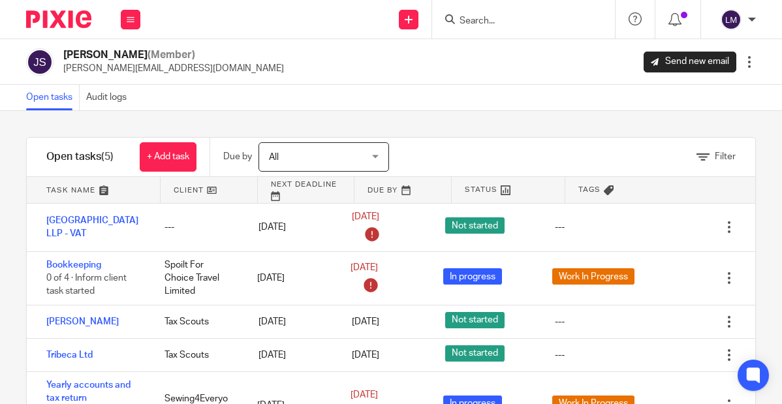 Image resolution: width=782 pixels, height=404 pixels. What do you see at coordinates (171, 55) in the screenshot?
I see `span: (Member)` at bounding box center [171, 55].